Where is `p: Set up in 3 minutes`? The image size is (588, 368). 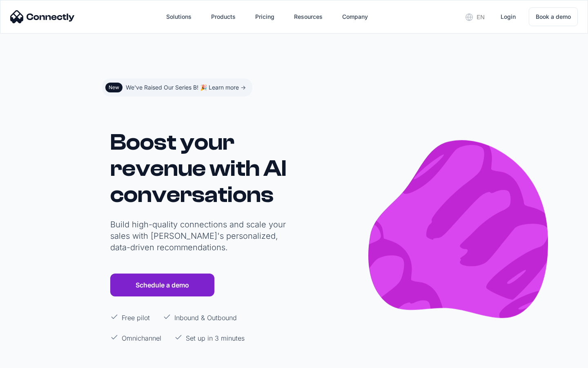
p: Set up in 3 minutes is located at coordinates (215, 338).